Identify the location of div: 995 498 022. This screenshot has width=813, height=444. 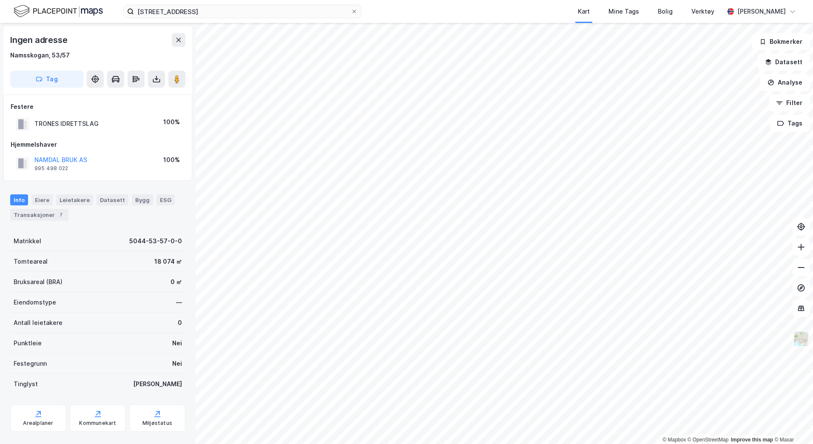
(51, 168).